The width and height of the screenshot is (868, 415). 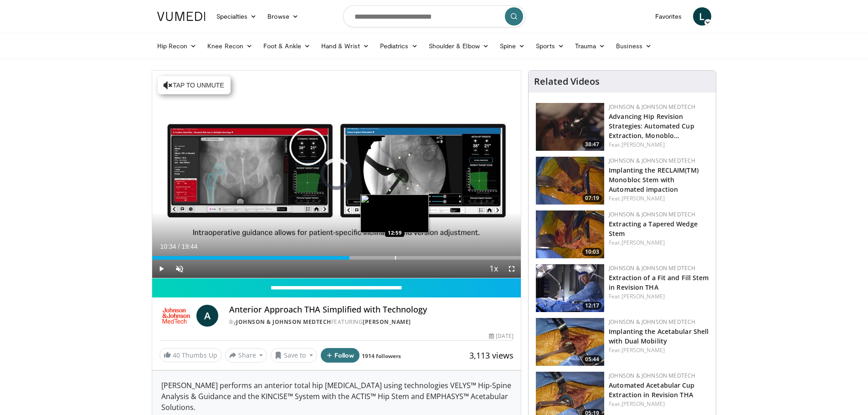 What do you see at coordinates (570, 288) in the screenshot?
I see `img: 82aed312-2a25-4631-ae62-904ce62d2708.150x105_q85_crop-smart_upscale.jpg` at bounding box center [570, 288].